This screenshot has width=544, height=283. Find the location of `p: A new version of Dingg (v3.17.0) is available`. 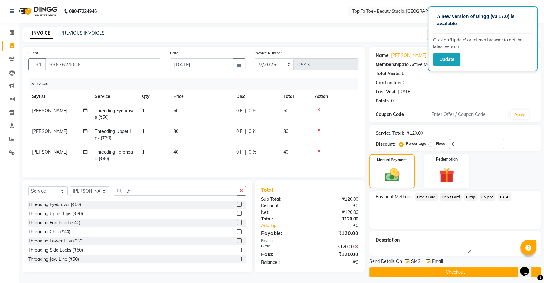

p: A new version of Dingg (v3.17.0) is available is located at coordinates (482, 20).